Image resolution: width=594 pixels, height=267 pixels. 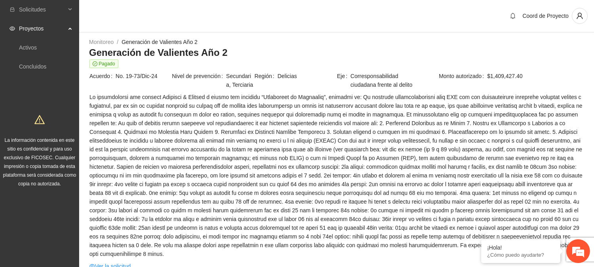 I want to click on span: inbox, so click(x=12, y=9).